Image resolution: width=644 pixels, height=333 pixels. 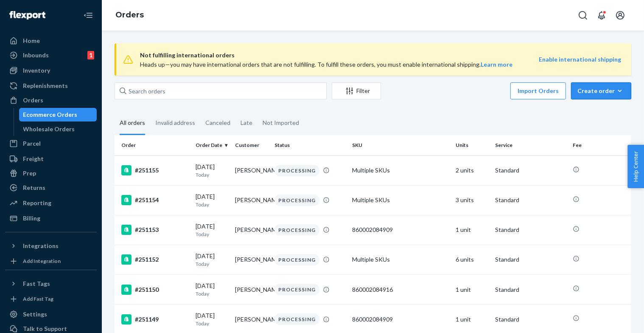 What do you see at coordinates (400, 145) in the screenshot?
I see `th: SKU` at bounding box center [400, 145].